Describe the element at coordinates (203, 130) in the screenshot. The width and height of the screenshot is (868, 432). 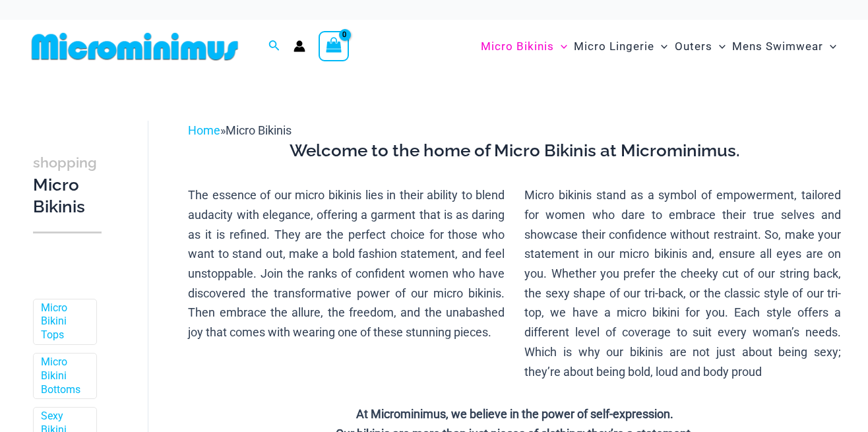
I see `a: Home` at that location.